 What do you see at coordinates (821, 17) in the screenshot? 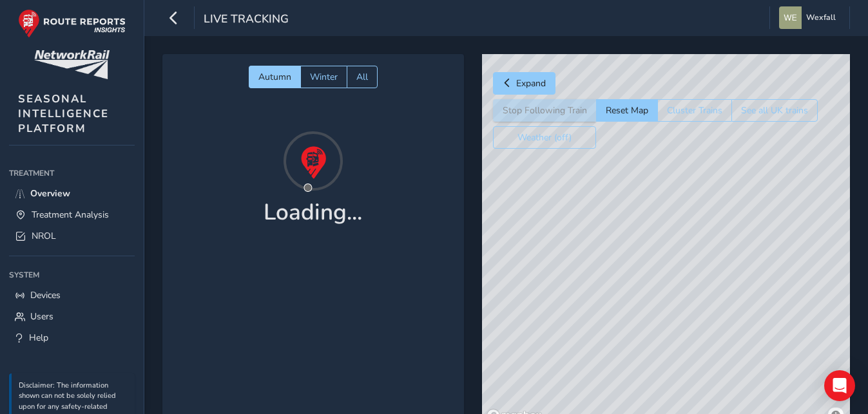
I see `span: Wexfall` at bounding box center [821, 17].